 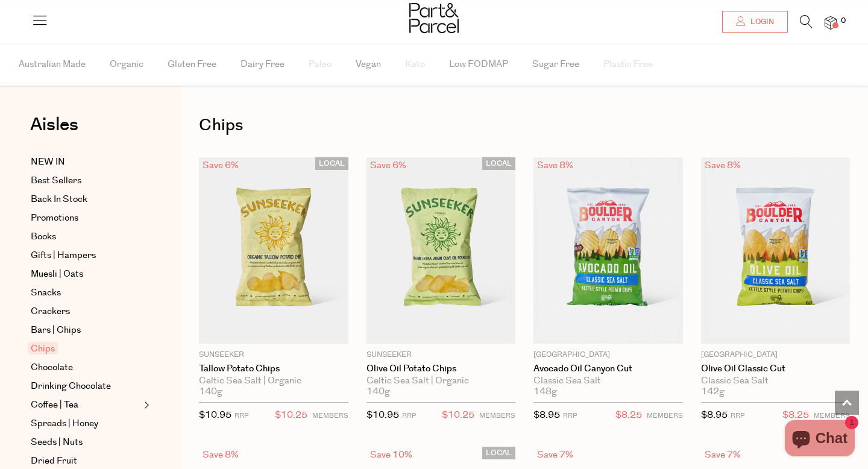 What do you see at coordinates (86, 462) in the screenshot?
I see `a: Dried Fruit` at bounding box center [86, 462].